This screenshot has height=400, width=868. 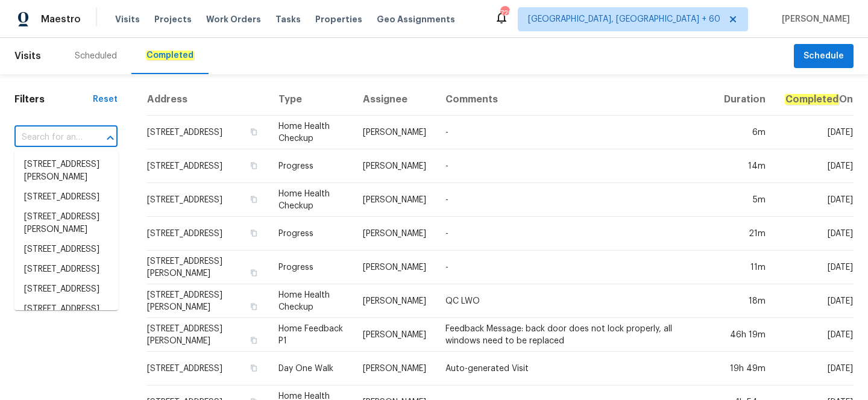 What do you see at coordinates (96, 56) in the screenshot?
I see `div: Scheduled` at bounding box center [96, 56].